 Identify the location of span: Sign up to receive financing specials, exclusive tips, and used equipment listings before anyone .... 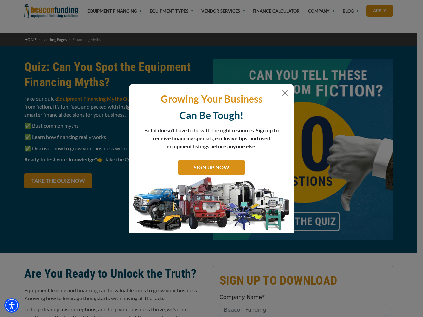
(215, 138).